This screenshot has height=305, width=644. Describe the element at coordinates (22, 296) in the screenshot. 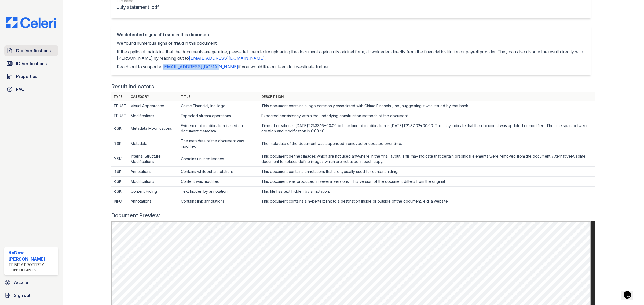

I see `span: Sign out` at that location.